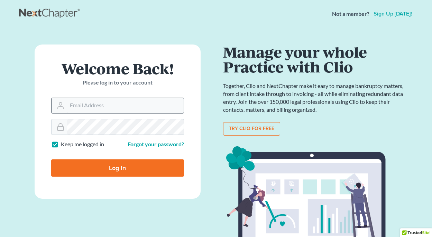 Image resolution: width=432 pixels, height=237 pixels. I want to click on input: Log In, so click(117, 168).